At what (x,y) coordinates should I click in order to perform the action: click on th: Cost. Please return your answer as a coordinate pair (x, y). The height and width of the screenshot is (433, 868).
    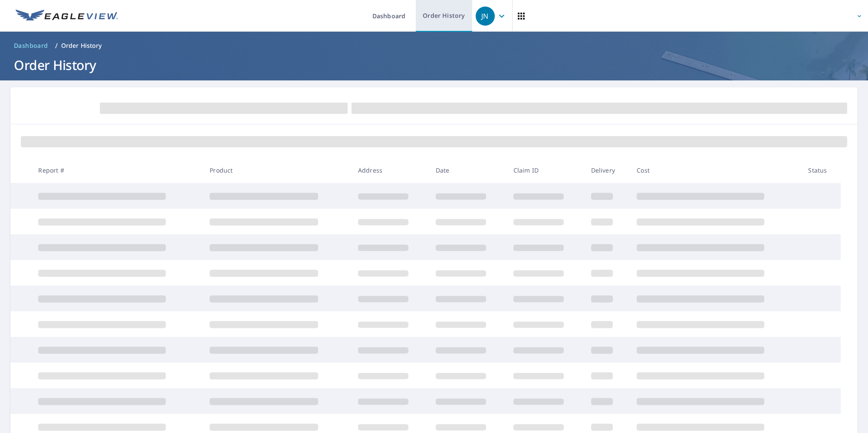
    Looking at the image, I should click on (715, 170).